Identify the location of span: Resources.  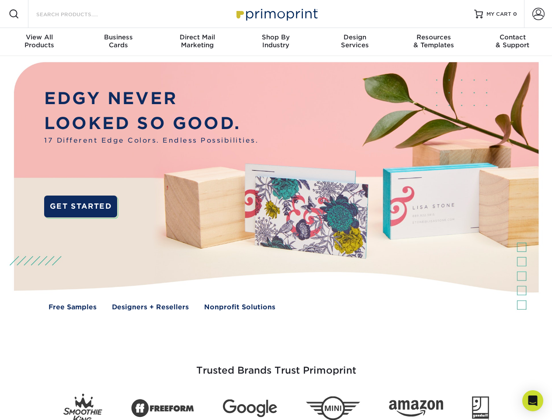
(433, 37).